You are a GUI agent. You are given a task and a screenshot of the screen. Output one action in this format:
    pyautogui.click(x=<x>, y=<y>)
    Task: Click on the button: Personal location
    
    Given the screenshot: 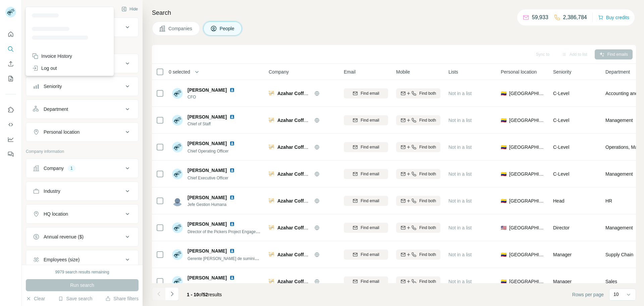 What is the action you would take?
    pyautogui.click(x=82, y=132)
    